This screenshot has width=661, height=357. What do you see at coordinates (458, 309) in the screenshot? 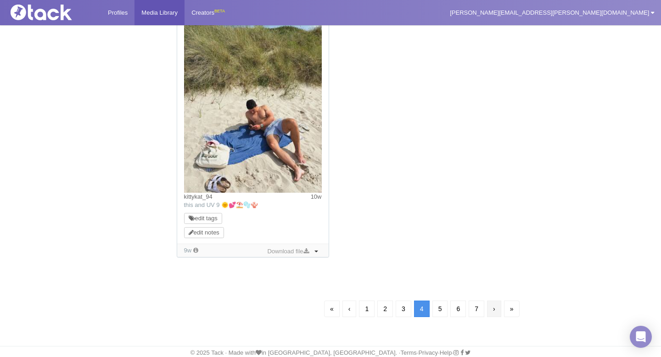
I see `a: 6` at bounding box center [458, 309].